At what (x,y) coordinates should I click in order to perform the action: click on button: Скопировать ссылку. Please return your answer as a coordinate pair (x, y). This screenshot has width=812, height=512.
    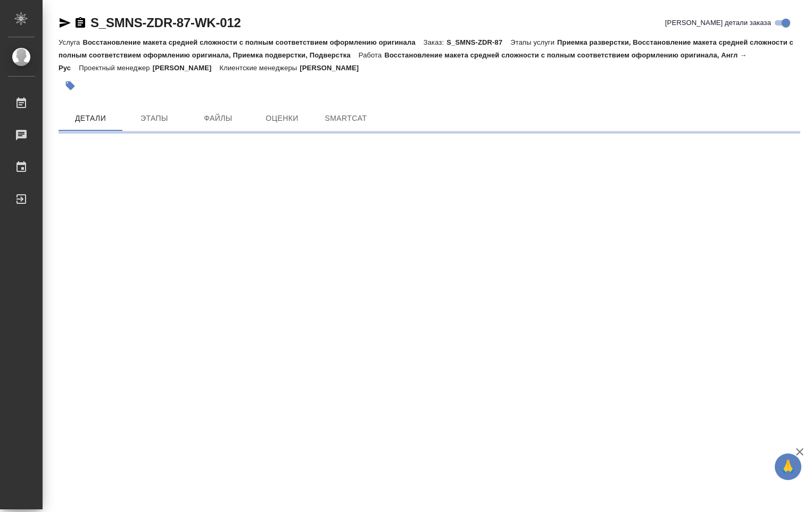
    Looking at the image, I should click on (80, 23).